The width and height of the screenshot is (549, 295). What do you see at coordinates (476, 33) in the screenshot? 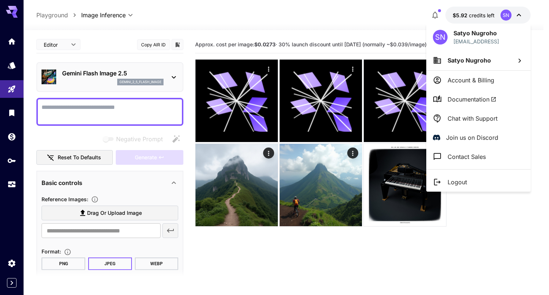
I see `p: Satyo Nugroho` at bounding box center [476, 33].